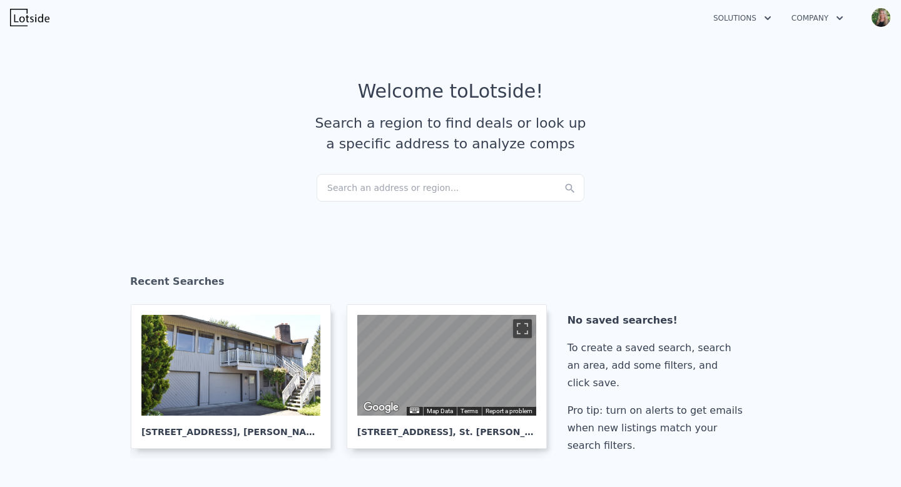 This screenshot has height=487, width=901. I want to click on a: Open this area in Google Maps (opens a new window), so click(381, 407).